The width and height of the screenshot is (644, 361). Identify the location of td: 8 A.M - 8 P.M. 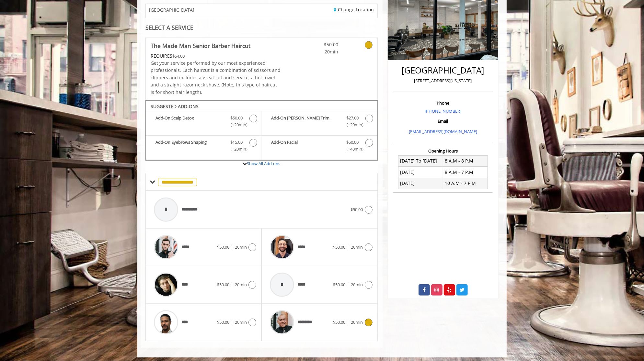
(465, 160).